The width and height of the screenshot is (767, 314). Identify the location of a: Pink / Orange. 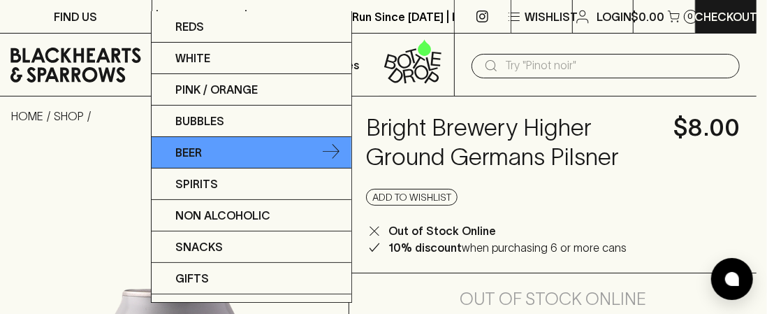
(252, 89).